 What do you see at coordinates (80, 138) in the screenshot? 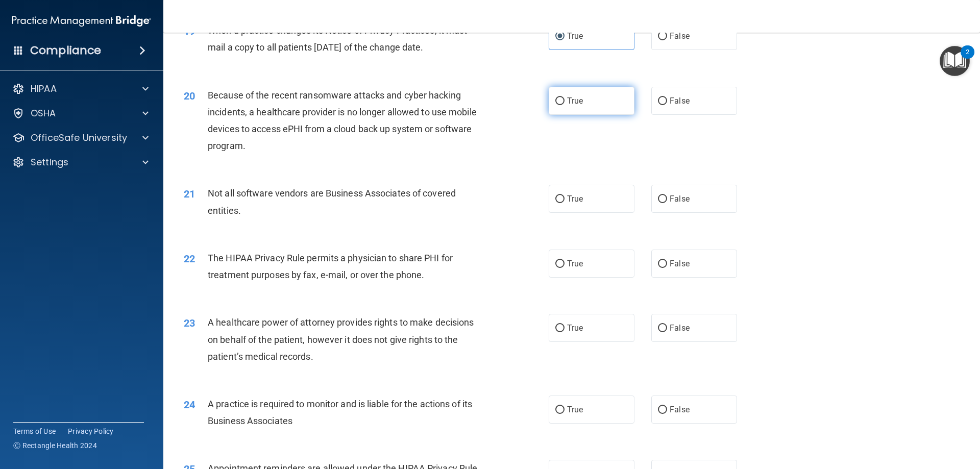
I see `a: OfficeSafe University` at bounding box center [80, 138].